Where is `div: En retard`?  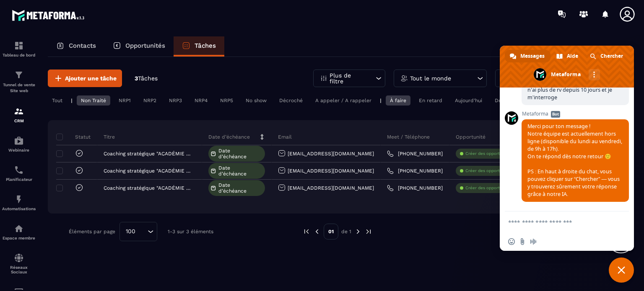 div: En retard is located at coordinates (431, 100).